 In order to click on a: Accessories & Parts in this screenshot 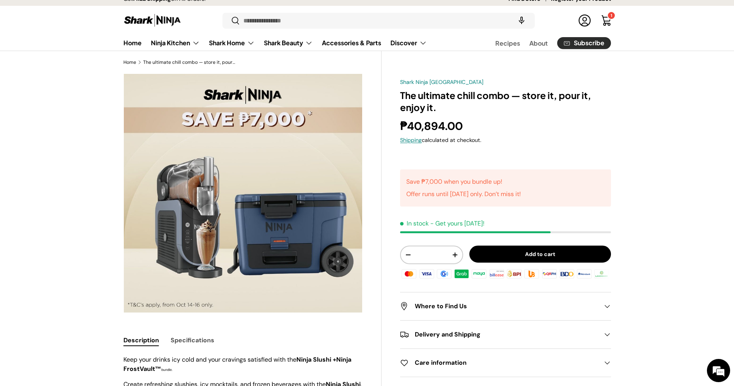, I will do `click(351, 43)`.